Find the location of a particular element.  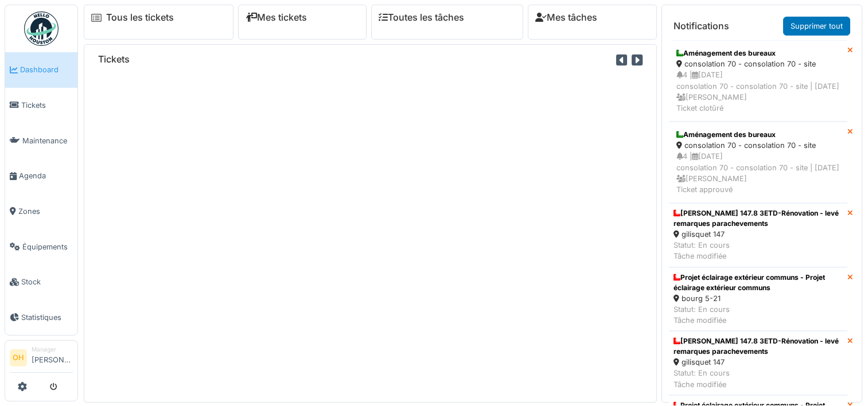

a: Agenda is located at coordinates (41, 176).